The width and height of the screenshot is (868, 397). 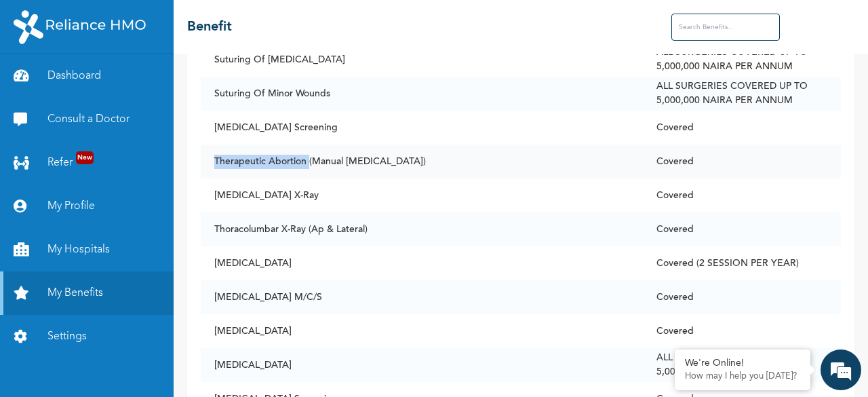 I want to click on div: FAQs, so click(x=196, y=349).